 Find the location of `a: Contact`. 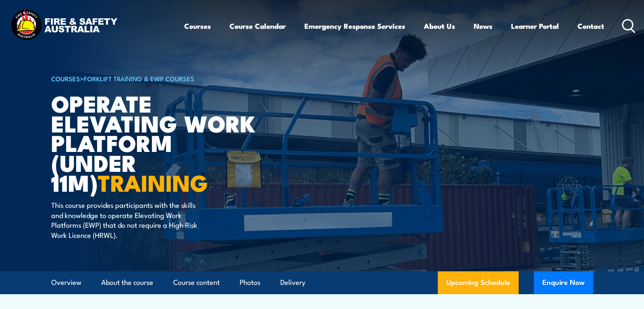

a: Contact is located at coordinates (591, 26).